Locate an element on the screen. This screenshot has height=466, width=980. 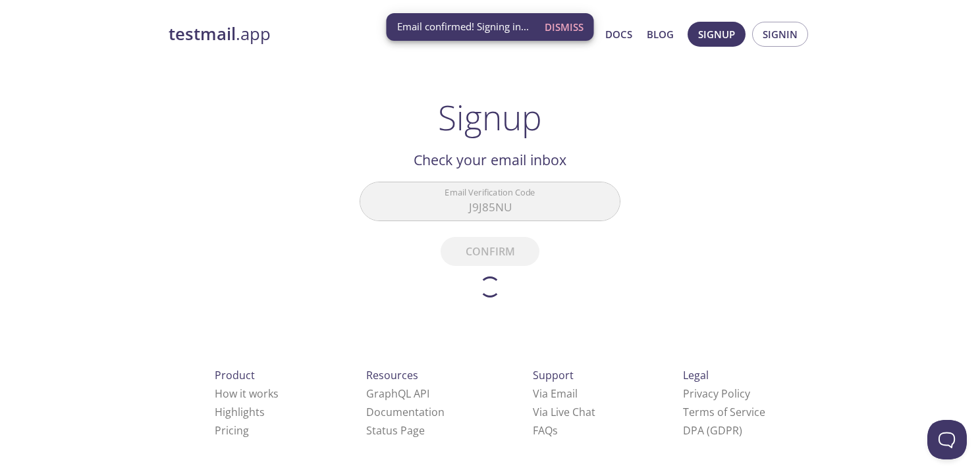
a: FAQ is located at coordinates (546, 431).